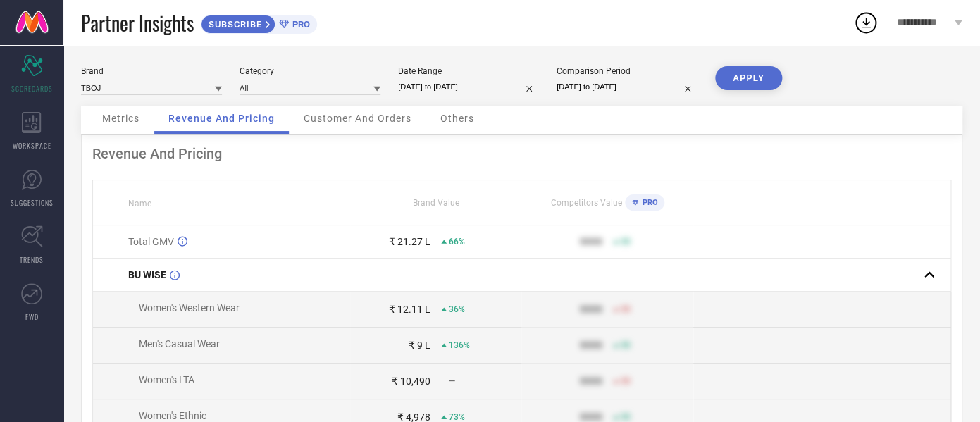 Image resolution: width=980 pixels, height=422 pixels. What do you see at coordinates (189, 308) in the screenshot?
I see `span: Women's Western Wear` at bounding box center [189, 308].